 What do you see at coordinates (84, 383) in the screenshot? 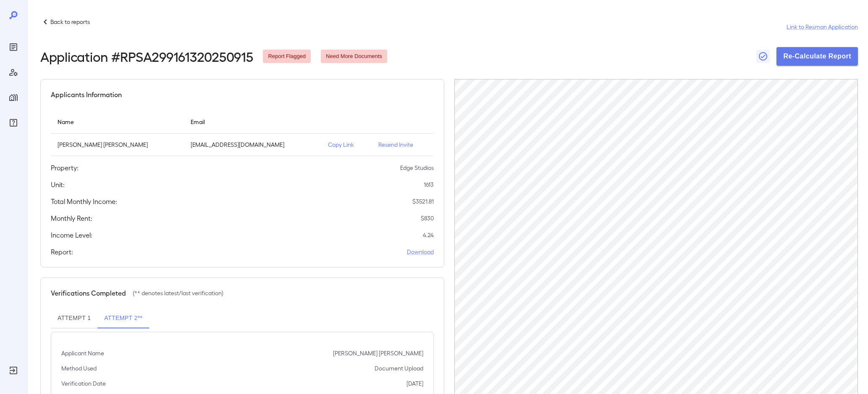
I see `p: Verification Date` at bounding box center [84, 383].